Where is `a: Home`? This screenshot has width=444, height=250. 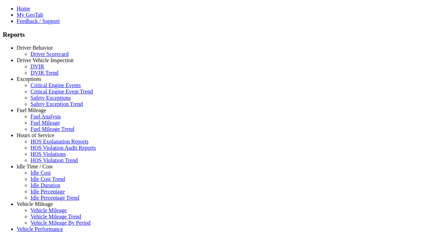
a: Home is located at coordinates (23, 8).